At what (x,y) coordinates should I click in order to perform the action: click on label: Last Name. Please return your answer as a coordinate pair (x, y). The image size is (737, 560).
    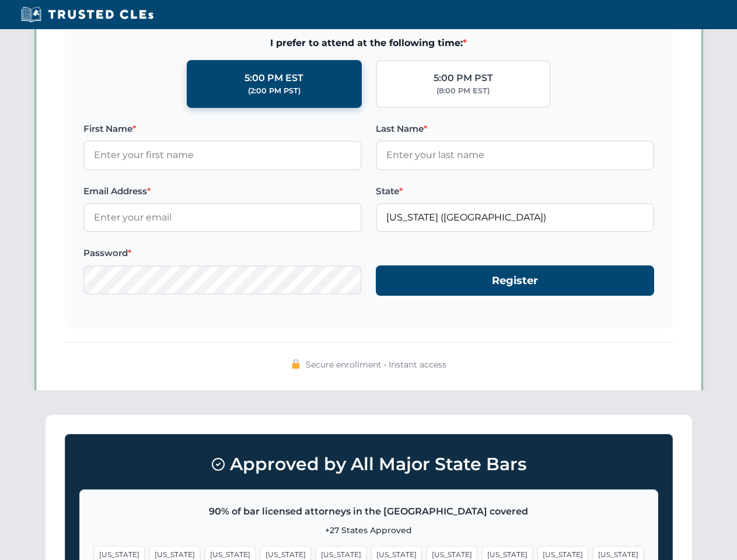
    Looking at the image, I should click on (514, 129).